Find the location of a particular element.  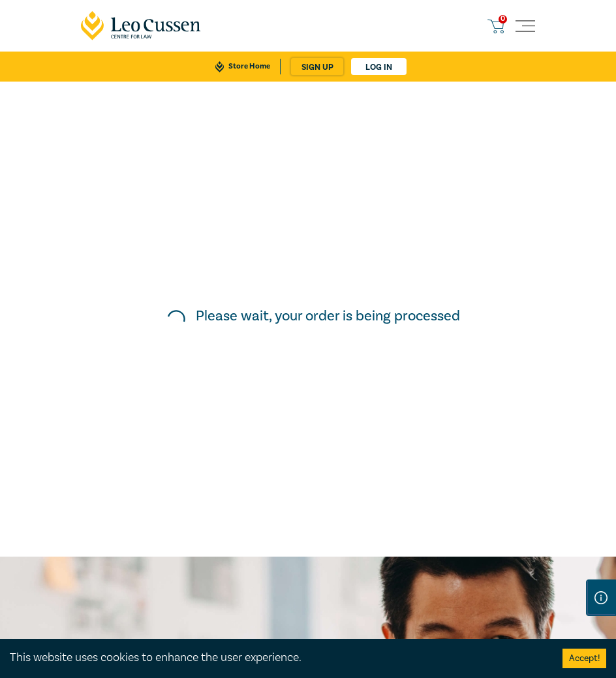

span: 0 is located at coordinates (502, 19).